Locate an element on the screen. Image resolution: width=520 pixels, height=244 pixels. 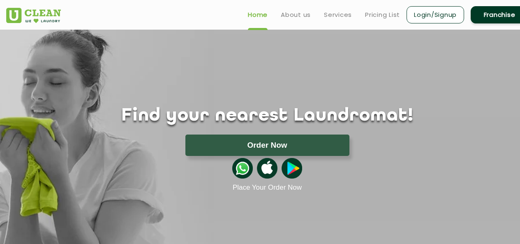
img: whatsappicon.png is located at coordinates (243, 168).